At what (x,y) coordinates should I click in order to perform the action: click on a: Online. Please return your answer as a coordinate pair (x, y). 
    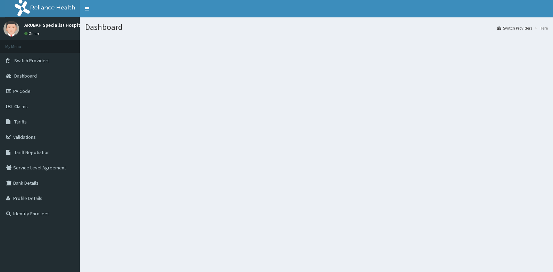
    Looking at the image, I should click on (33, 33).